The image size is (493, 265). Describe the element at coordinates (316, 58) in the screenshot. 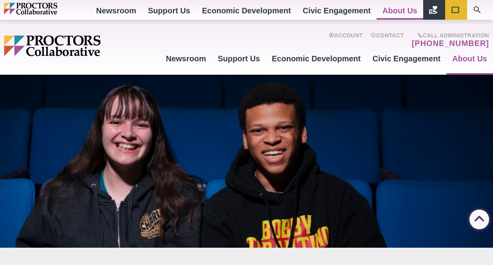

I see `a: Economic Development` at that location.